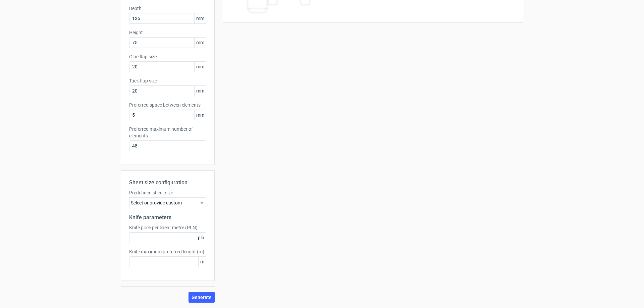  I want to click on label: Height, so click(168, 33).